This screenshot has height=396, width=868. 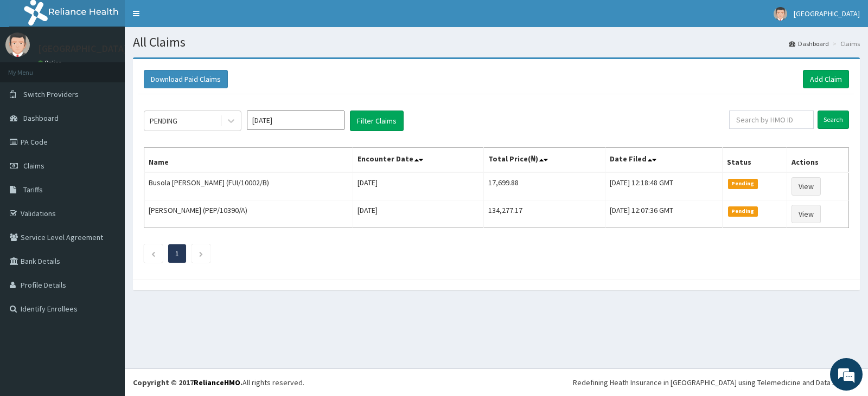 What do you see at coordinates (249, 161) in the screenshot?
I see `th: Name` at bounding box center [249, 161].